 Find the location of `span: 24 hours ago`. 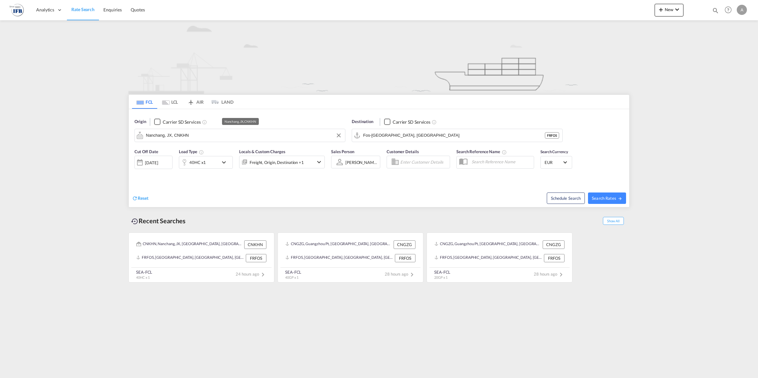

span: 24 hours ago is located at coordinates (251, 274).